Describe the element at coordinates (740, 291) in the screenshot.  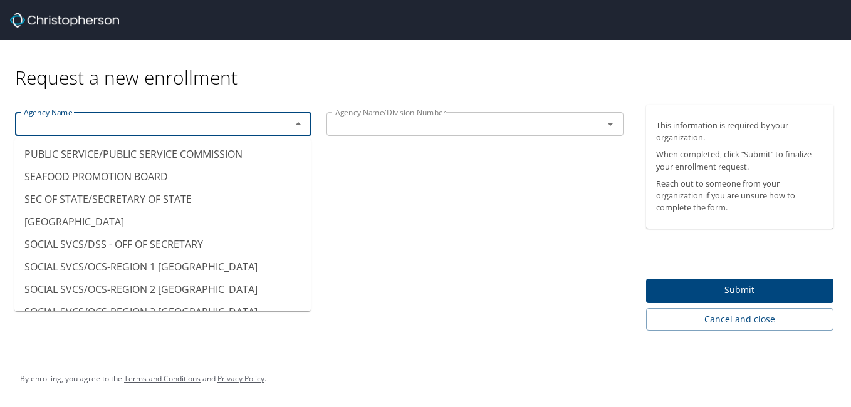
I see `button: Submit` at that location.